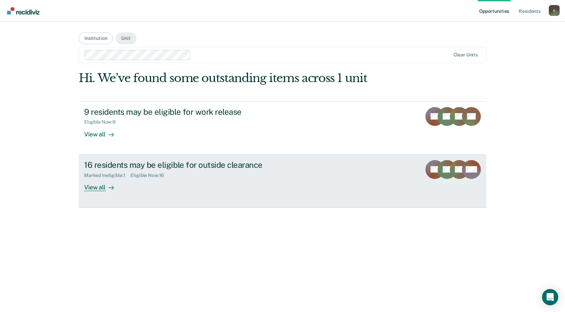 Image resolution: width=565 pixels, height=312 pixels. What do you see at coordinates (282, 128) in the screenshot?
I see `a: 9 residents may be eligible for work releaseEligible Now:9View all` at bounding box center [282, 128].